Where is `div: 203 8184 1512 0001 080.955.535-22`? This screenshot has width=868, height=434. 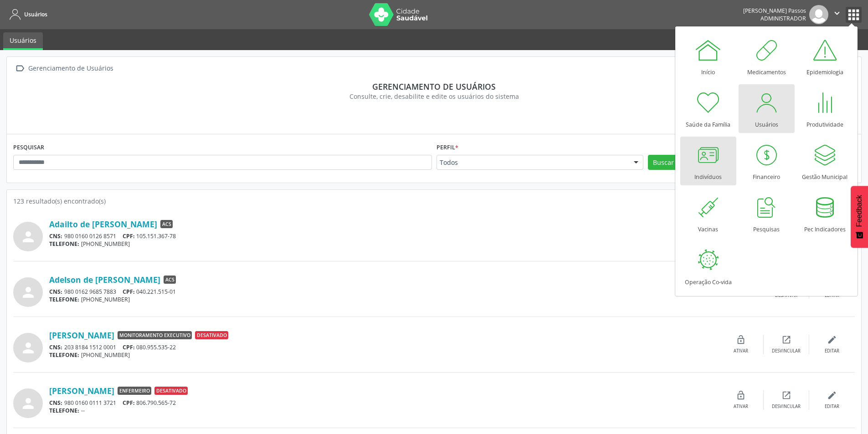 div: 203 8184 1512 0001 080.955.535-22 is located at coordinates (383, 347).